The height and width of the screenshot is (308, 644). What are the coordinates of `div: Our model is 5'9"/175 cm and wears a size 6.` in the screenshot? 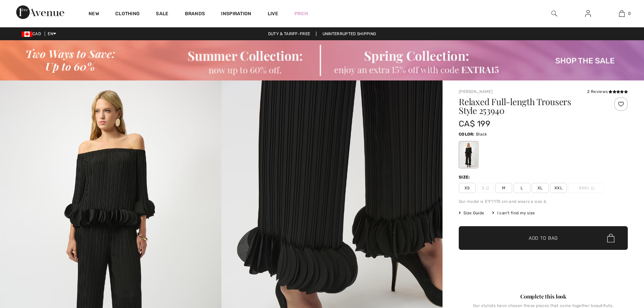 It's located at (543, 202).